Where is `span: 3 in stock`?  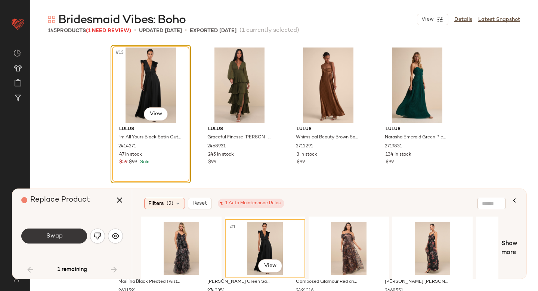 span: 3 in stock is located at coordinates (307, 155).